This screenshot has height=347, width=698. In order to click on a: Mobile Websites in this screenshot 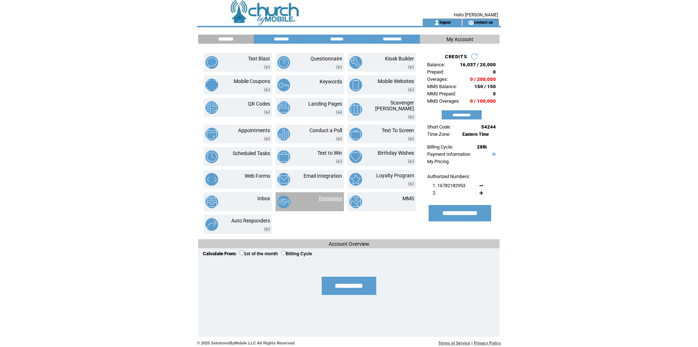, I will do `click(396, 81)`.